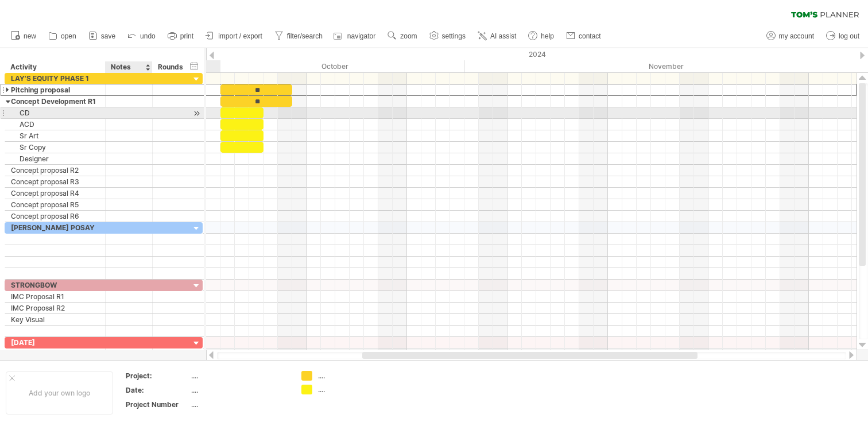 This screenshot has width=868, height=426. I want to click on div: Pitching proposal R1, so click(55, 354).